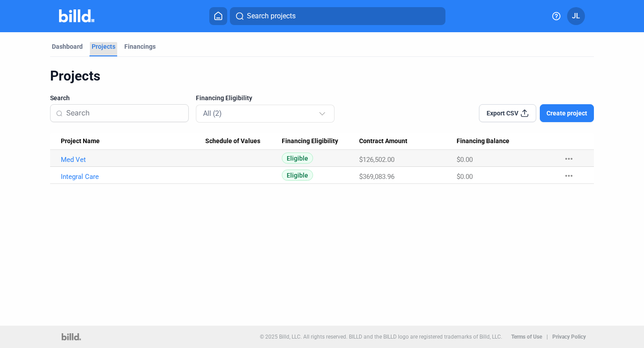 Image resolution: width=644 pixels, height=348 pixels. I want to click on b: Terms of Use, so click(526, 337).